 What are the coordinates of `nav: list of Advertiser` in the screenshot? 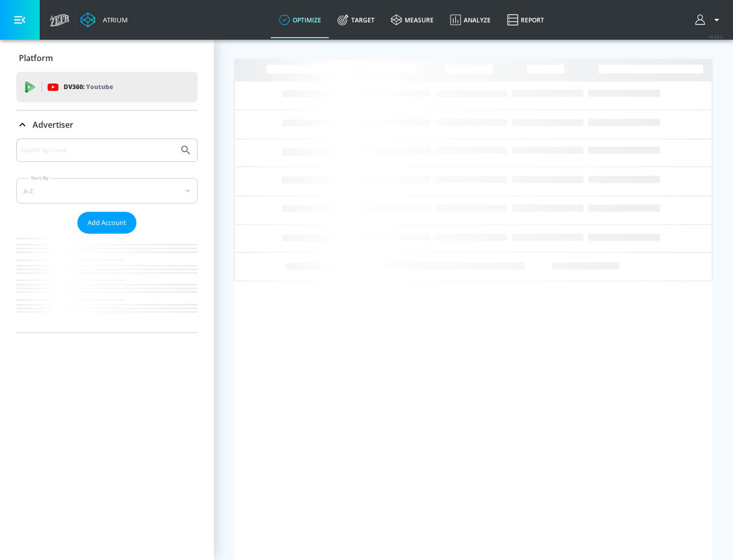 It's located at (107, 283).